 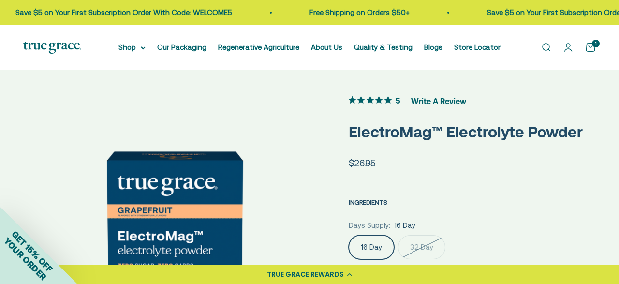 I want to click on a: Our Packaging, so click(x=182, y=47).